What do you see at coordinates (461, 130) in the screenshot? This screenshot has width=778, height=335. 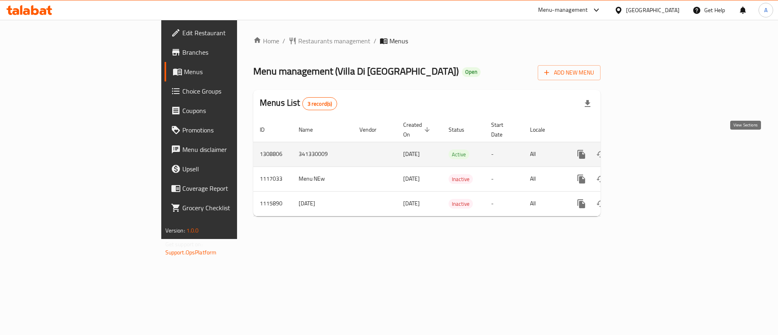 I see `span: Status` at bounding box center [461, 130].